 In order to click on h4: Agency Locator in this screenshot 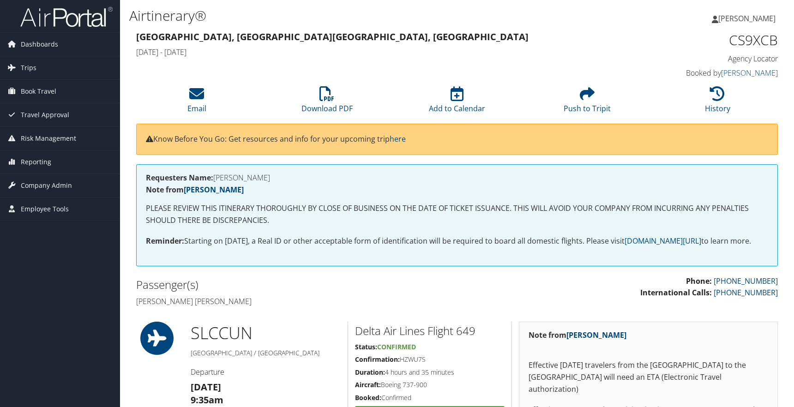, I will do `click(702, 59)`.